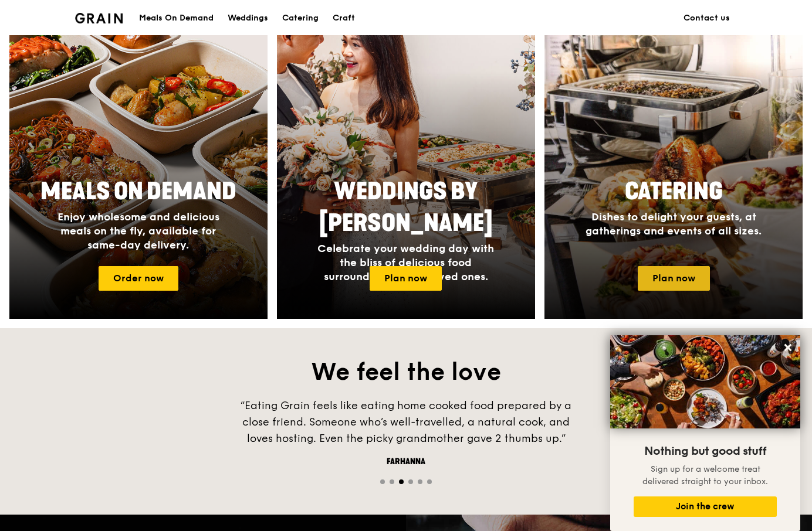 This screenshot has height=531, width=812. I want to click on span: Go to slide 4, so click(410, 482).